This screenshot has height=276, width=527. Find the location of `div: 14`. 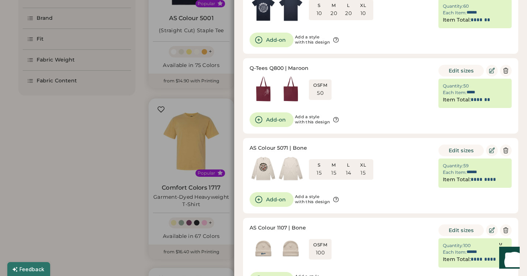

div: 14 is located at coordinates (348, 173).